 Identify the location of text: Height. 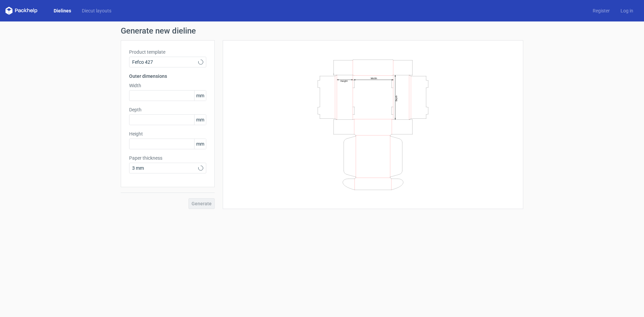
(344, 81).